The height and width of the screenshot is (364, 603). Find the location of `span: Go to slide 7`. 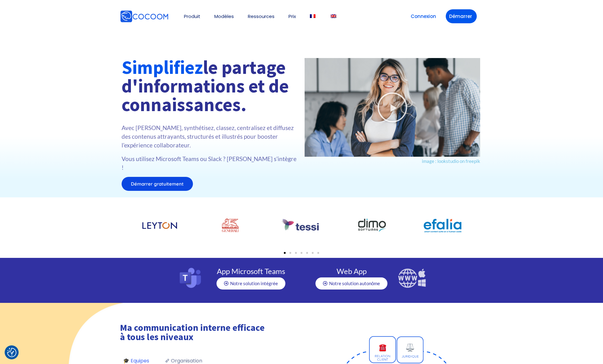

span: Go to slide 7 is located at coordinates (318, 253).